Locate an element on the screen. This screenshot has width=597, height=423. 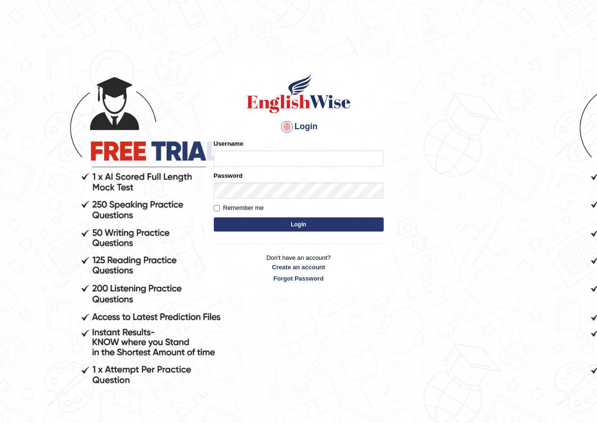
a: Create an account is located at coordinates (299, 267).